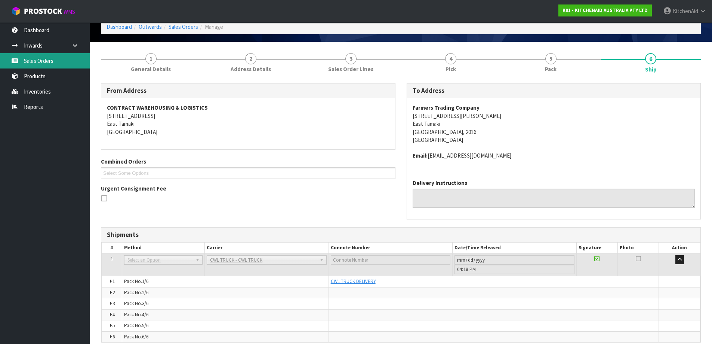  Describe the element at coordinates (651, 69) in the screenshot. I see `span: Ship` at that location.